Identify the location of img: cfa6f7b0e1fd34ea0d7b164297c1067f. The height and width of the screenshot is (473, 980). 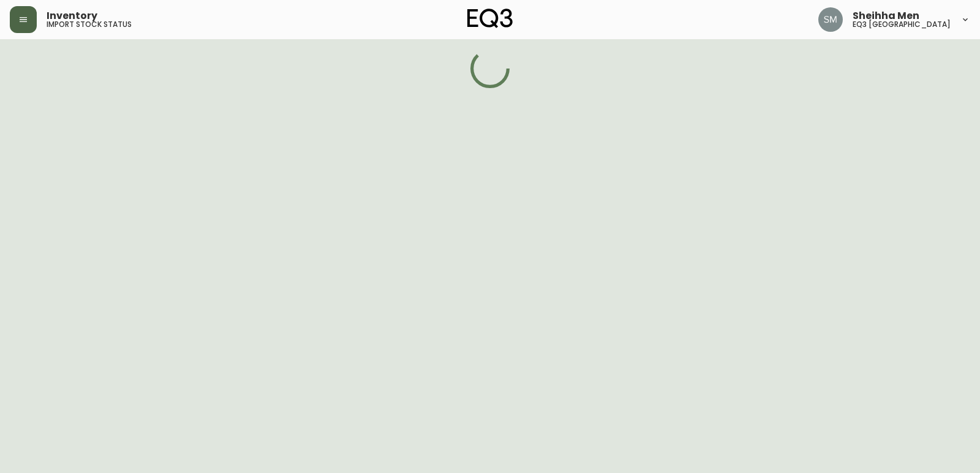
(830, 19).